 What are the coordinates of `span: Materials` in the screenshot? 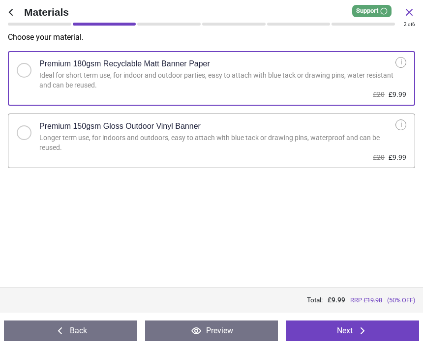 It's located at (213, 12).